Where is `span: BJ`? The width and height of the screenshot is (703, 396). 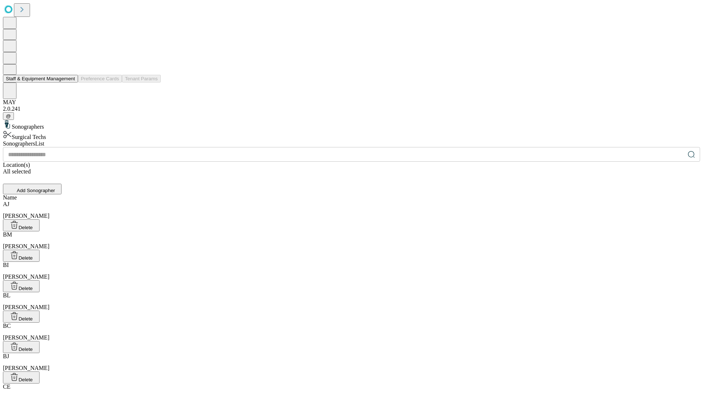
span: BJ is located at coordinates (6, 356).